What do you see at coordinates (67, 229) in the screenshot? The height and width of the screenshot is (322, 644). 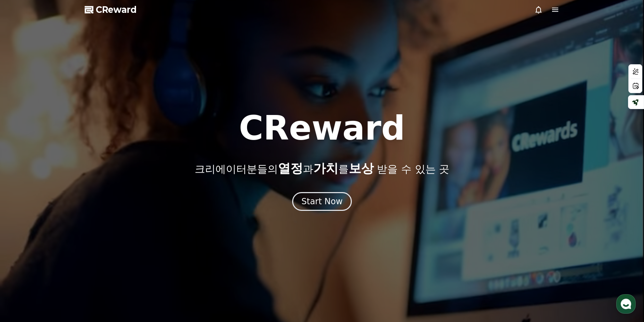 I see `a: 대화` at bounding box center [67, 229].